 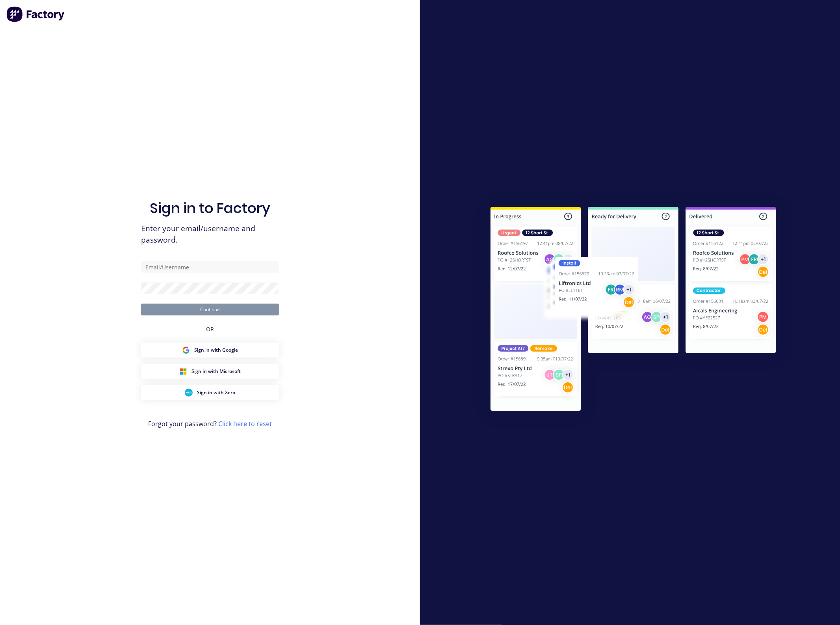 I want to click on img: Google Sign in, so click(x=186, y=350).